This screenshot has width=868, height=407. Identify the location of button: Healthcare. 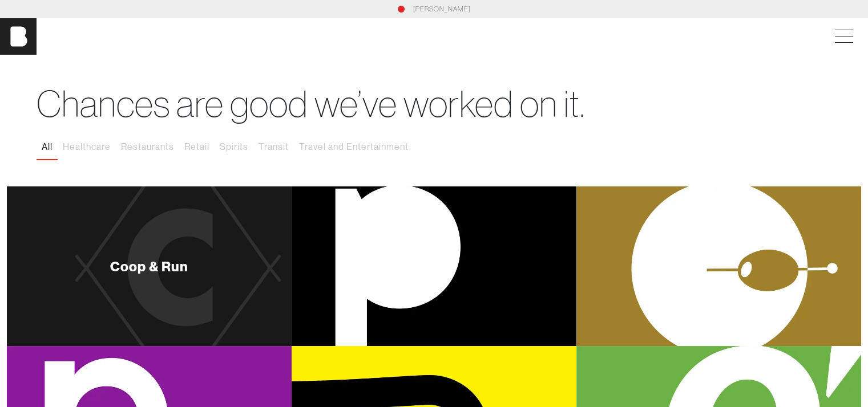
(87, 147).